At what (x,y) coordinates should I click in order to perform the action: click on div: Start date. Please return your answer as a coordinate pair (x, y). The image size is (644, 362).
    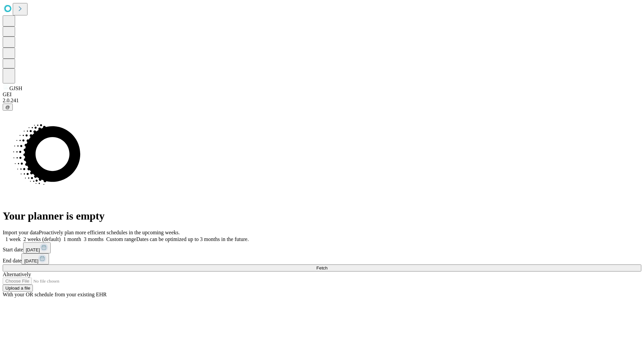
    Looking at the image, I should click on (322, 248).